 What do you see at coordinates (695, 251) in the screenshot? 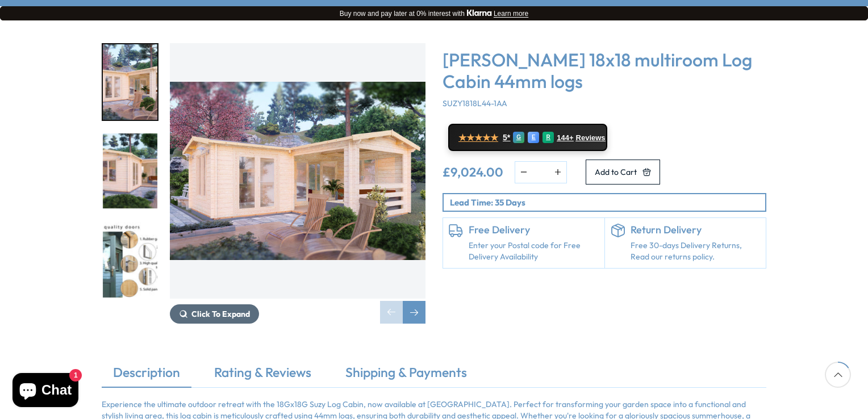
I see `p: Free 30-days Delivery Returns, Read our returns policy.` at bounding box center [695, 251].